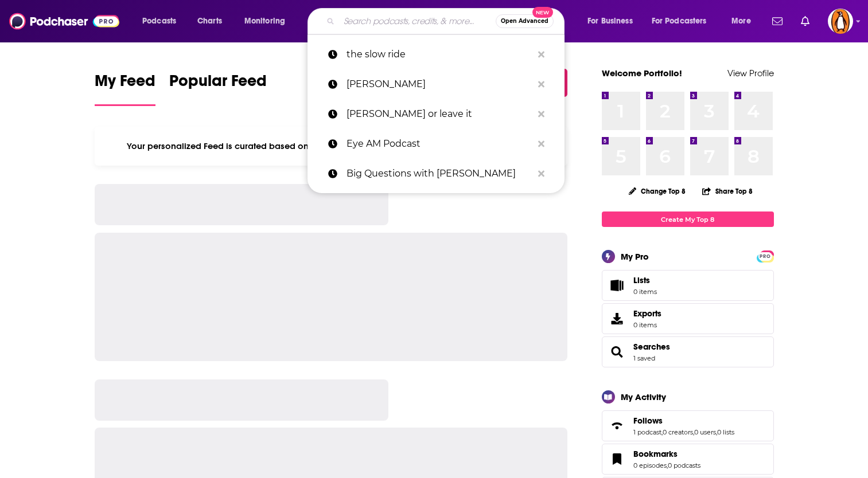  What do you see at coordinates (678, 433) in the screenshot?
I see `a: 0 creators` at bounding box center [678, 433].